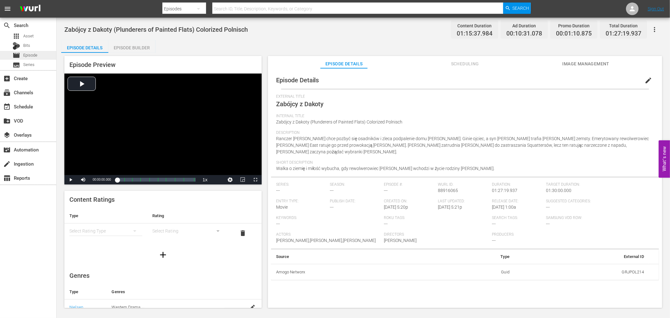  Describe the element at coordinates (16, 46) in the screenshot. I see `div: Bits` at that location.